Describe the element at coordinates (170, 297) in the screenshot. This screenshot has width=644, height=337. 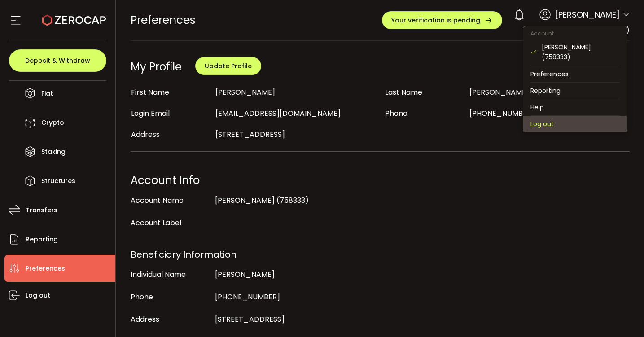
I see `div: Phone` at that location.